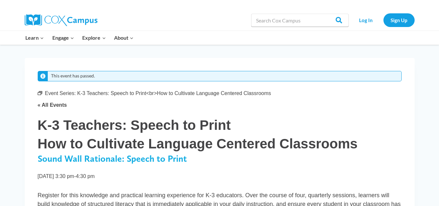 This screenshot has width=439, height=206. I want to click on span: 4:30 pm, so click(85, 176).